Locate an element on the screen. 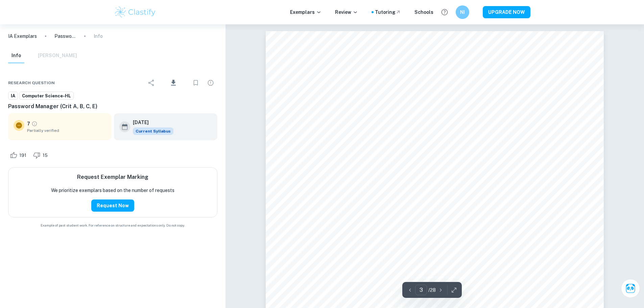  a: Tutoring is located at coordinates (388, 12).